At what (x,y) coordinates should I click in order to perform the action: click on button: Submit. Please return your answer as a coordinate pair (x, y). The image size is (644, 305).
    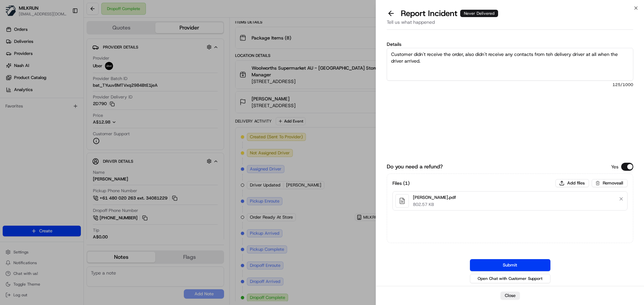
    Looking at the image, I should click on (510, 265).